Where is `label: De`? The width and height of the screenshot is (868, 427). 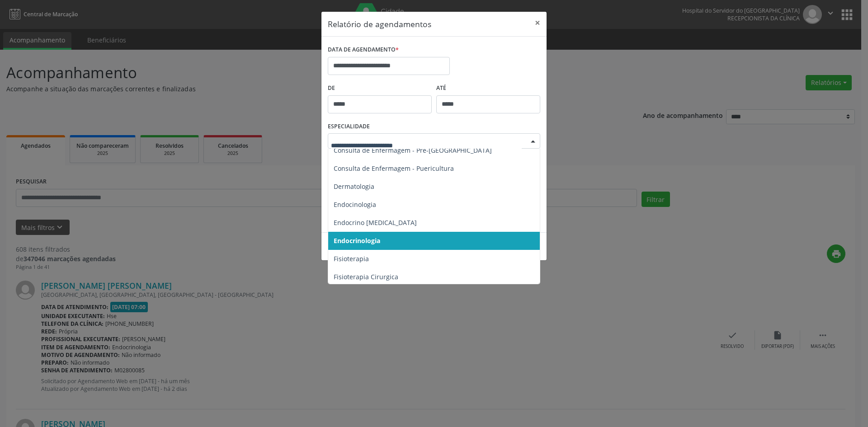
label: De is located at coordinates (379, 88).